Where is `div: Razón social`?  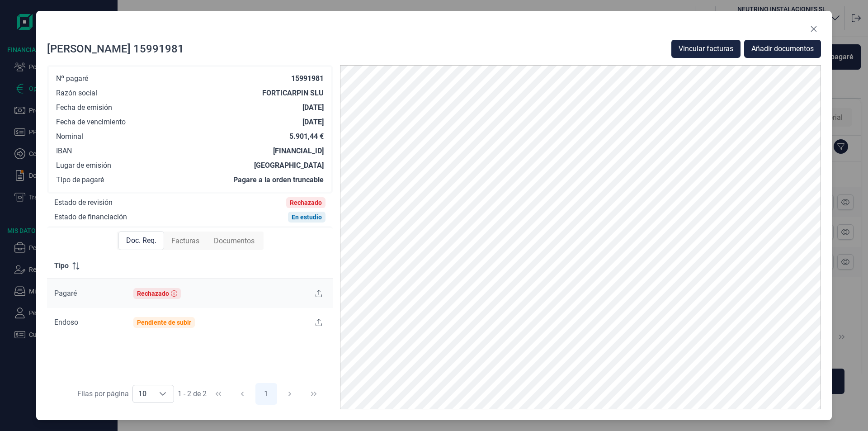
div: Razón social is located at coordinates (76, 93).